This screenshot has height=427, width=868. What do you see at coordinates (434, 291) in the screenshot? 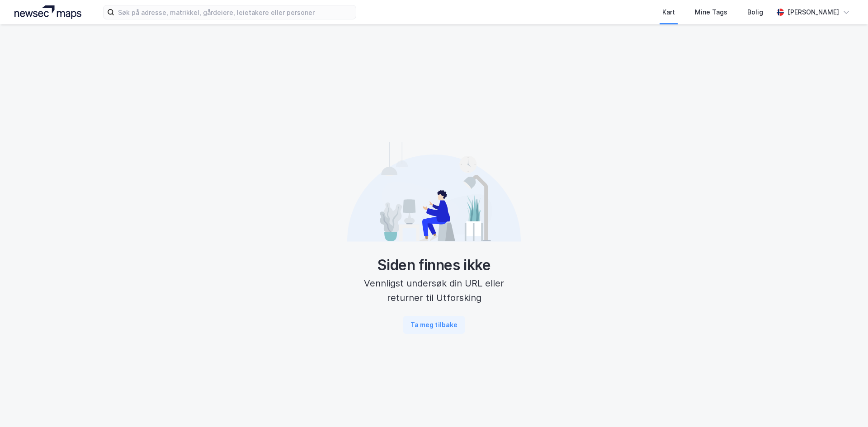
I see `div: Vennligst undersøk din URL eller returner til Utforsking` at bounding box center [434, 291].